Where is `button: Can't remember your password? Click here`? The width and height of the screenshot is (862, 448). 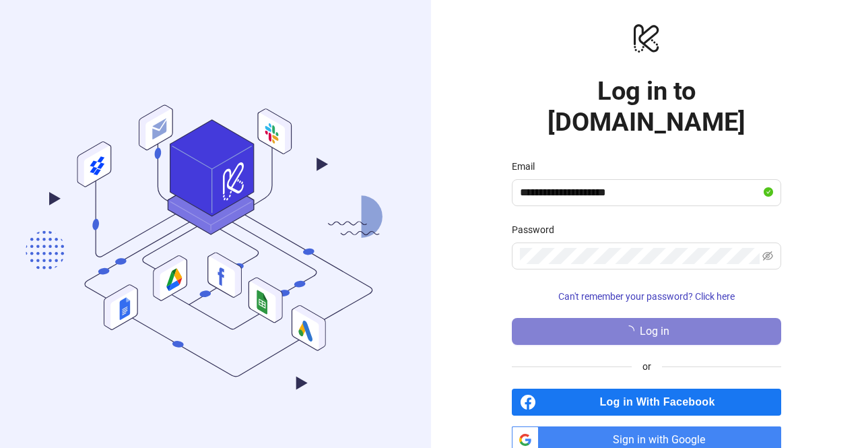
button: Can't remember your password? Click here is located at coordinates (647, 296).